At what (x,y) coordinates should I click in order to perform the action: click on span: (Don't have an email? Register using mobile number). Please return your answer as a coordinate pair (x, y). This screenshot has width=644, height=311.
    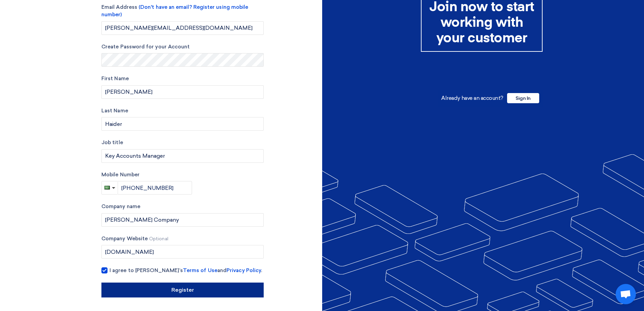
    Looking at the image, I should click on (175, 11).